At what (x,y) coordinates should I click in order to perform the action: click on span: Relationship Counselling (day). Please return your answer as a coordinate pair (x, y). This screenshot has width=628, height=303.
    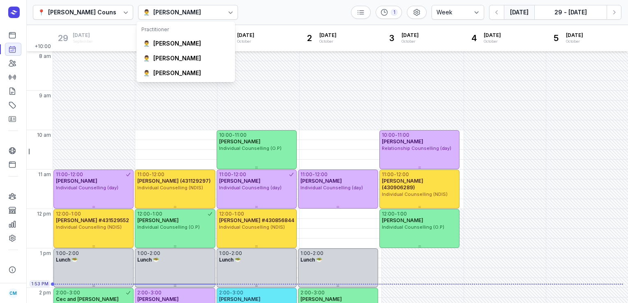
    Looking at the image, I should click on (416, 148).